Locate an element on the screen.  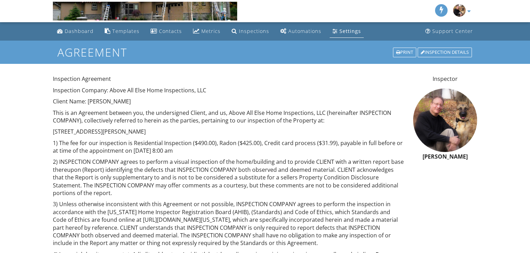
div: Print is located at coordinates (404, 52).